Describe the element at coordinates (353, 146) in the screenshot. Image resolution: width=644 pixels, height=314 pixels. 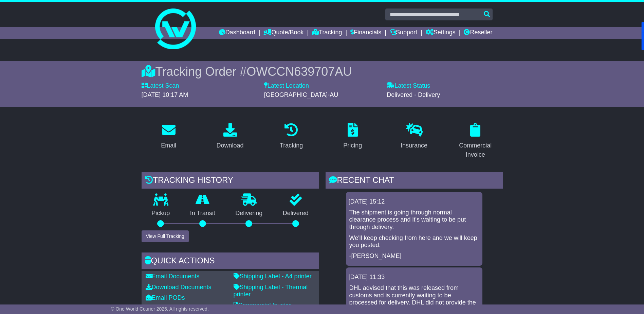
I see `div: Pricing` at that location.